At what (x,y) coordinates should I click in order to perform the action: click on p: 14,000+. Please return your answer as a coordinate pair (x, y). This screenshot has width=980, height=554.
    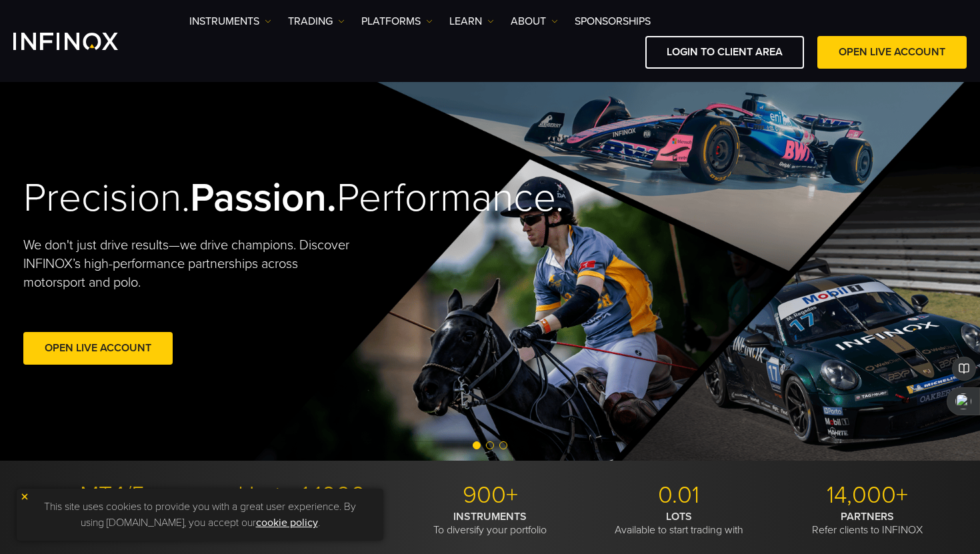
    Looking at the image, I should click on (867, 496).